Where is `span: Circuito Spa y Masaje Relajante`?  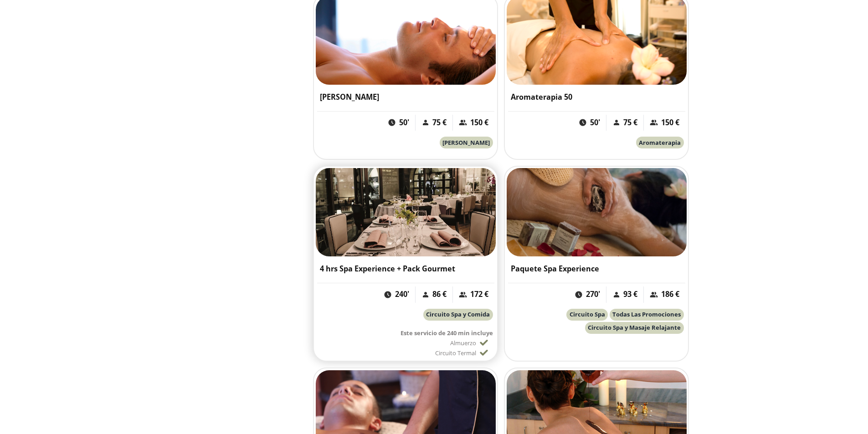
span: Circuito Spa y Masaje Relajante is located at coordinates (635, 327).